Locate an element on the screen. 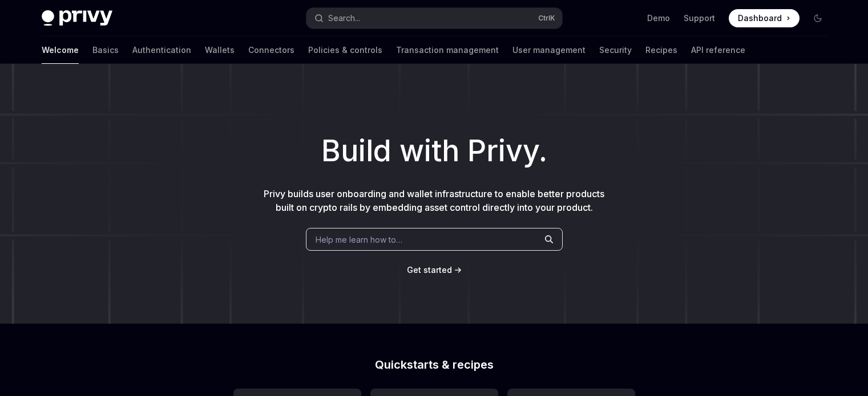 Image resolution: width=868 pixels, height=396 pixels. img: dark logo is located at coordinates (77, 18).